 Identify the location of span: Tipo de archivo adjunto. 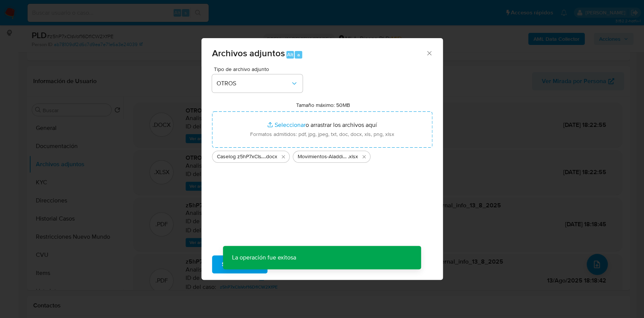
(259, 69).